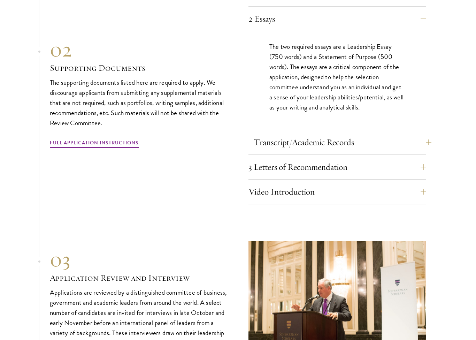 This screenshot has width=476, height=340. Describe the element at coordinates (337, 192) in the screenshot. I see `button: Video Introduction` at that location.